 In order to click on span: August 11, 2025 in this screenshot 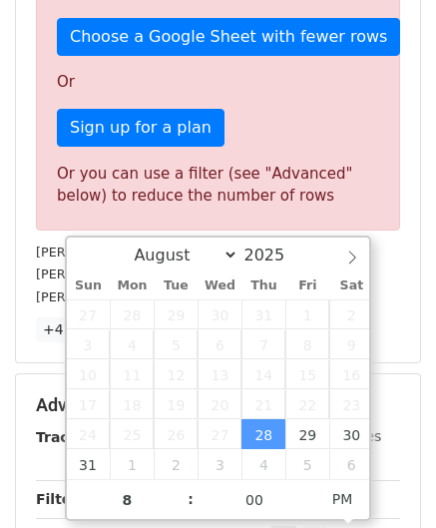, I will do `click(132, 374)`.